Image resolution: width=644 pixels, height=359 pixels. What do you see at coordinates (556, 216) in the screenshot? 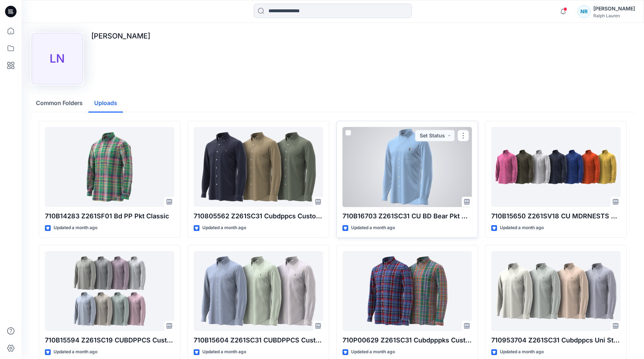
I see `p: 710B15650 Z261SV18 CU MDRNESTS Custom` at bounding box center [556, 216].